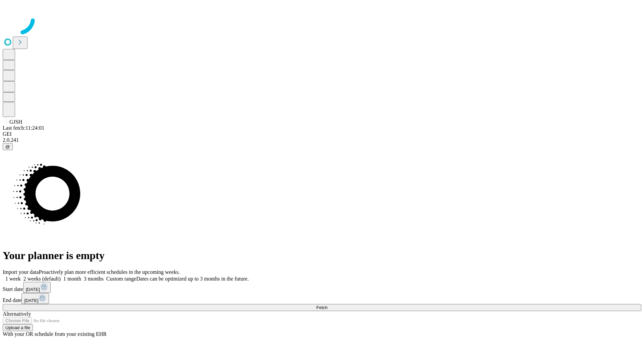 This screenshot has height=362, width=644. I want to click on span: Custom range, so click(121, 278).